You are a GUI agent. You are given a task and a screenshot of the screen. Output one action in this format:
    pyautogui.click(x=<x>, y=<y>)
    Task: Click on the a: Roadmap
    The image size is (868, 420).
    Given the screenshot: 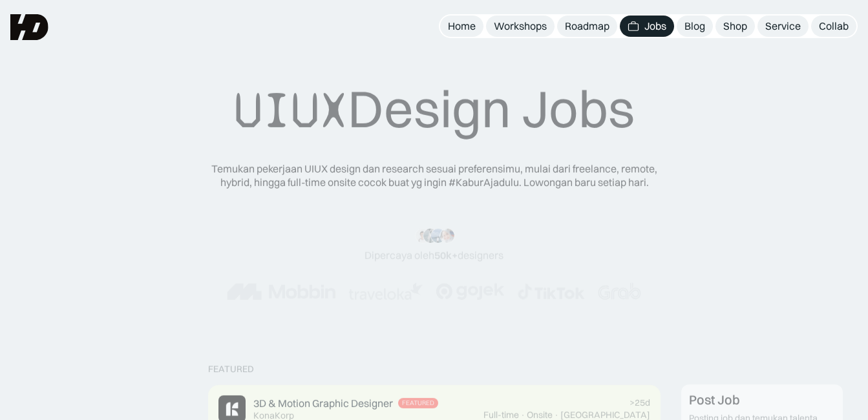 What is the action you would take?
    pyautogui.click(x=587, y=26)
    